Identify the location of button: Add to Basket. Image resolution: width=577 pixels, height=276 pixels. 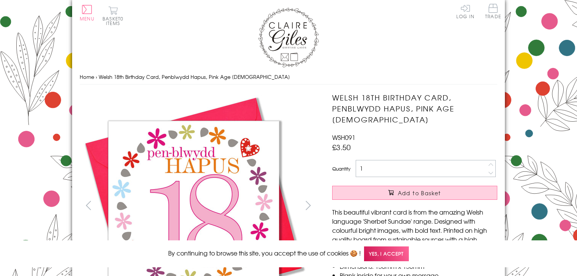
(415, 193).